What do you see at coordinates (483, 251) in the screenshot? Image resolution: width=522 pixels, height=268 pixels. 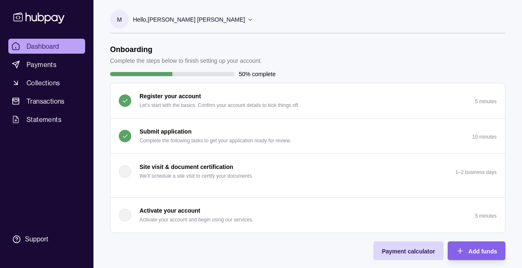 I see `span: Add funds` at bounding box center [483, 251].